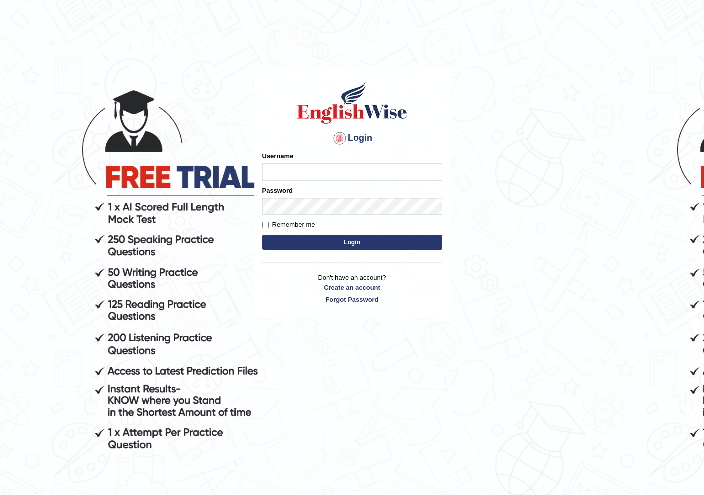 The height and width of the screenshot is (495, 704). What do you see at coordinates (277, 190) in the screenshot?
I see `label: Password` at bounding box center [277, 190].